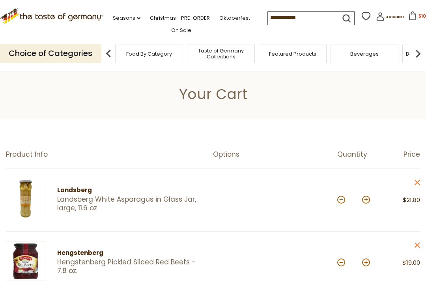 The width and height of the screenshot is (426, 292). I want to click on a: Hengstenberg Pickled Sliced Red Beets - 7.8 oz., so click(128, 266).